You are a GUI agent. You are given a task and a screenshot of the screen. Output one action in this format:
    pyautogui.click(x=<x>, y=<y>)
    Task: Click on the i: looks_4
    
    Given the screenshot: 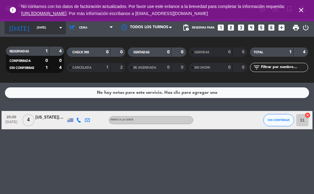 What is the action you would take?
    pyautogui.click(x=251, y=28)
    